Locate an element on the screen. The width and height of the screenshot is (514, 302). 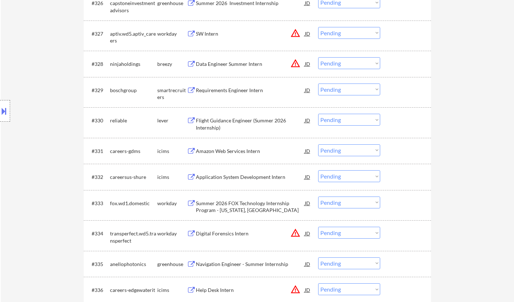
div: Data Engineer Summer Intern is located at coordinates (250, 64).